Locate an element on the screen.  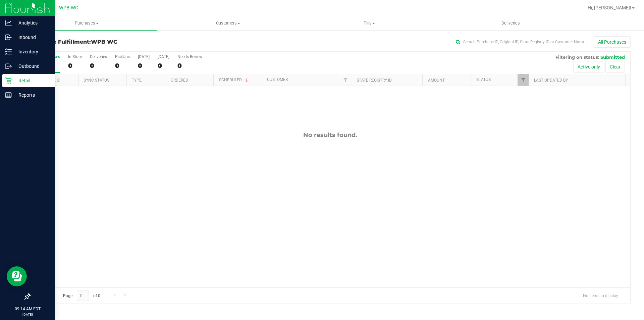
a: Amount is located at coordinates (437, 80).